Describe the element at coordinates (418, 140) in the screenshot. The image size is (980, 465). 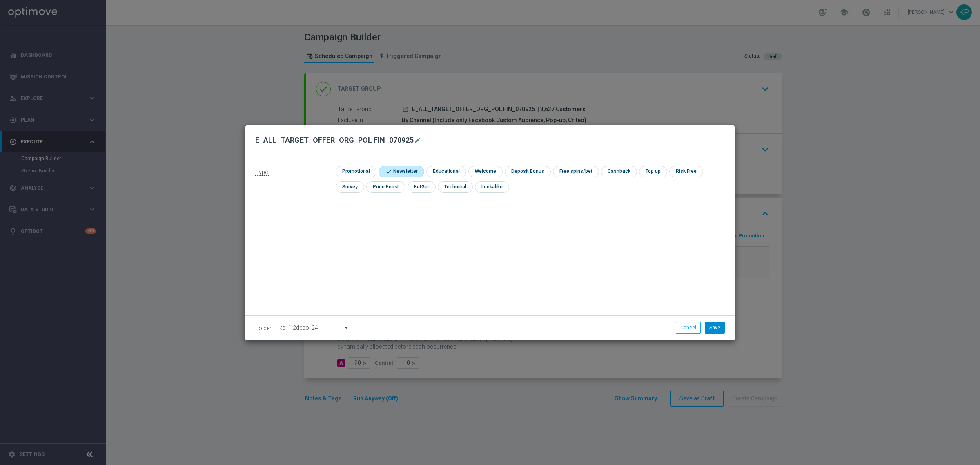
I see `i: mode_edit` at that location.